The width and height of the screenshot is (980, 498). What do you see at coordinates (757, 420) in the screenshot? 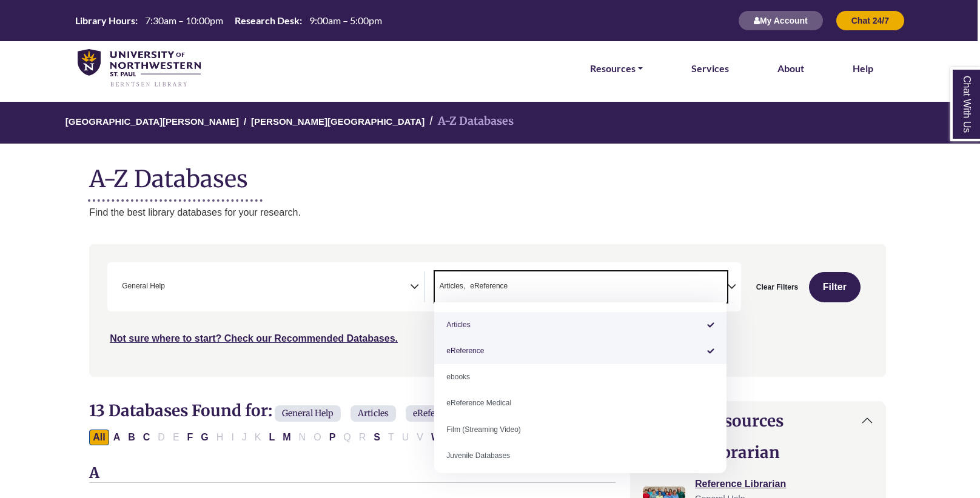
I see `button: Subject Resources` at bounding box center [757, 420].